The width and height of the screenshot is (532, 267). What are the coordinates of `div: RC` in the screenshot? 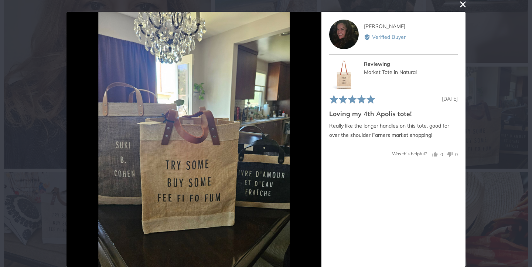 It's located at (344, 34).